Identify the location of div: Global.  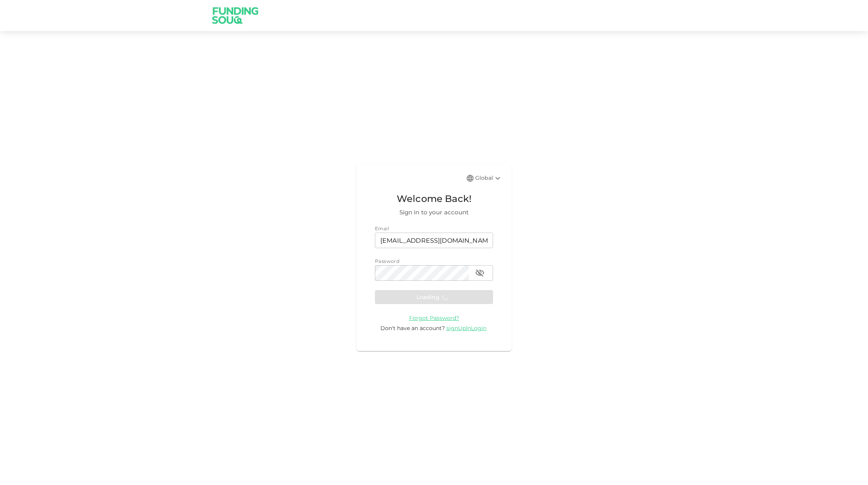
(488, 178).